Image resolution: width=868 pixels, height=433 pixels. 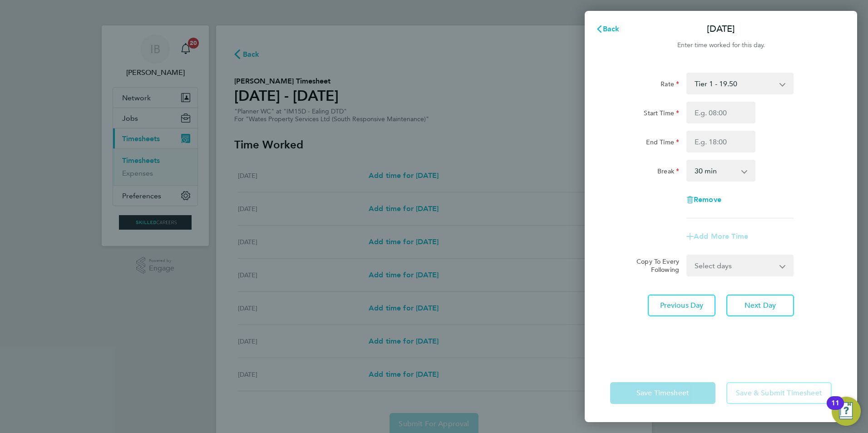 What do you see at coordinates (703, 200) in the screenshot?
I see `button: Remove` at bounding box center [703, 200].